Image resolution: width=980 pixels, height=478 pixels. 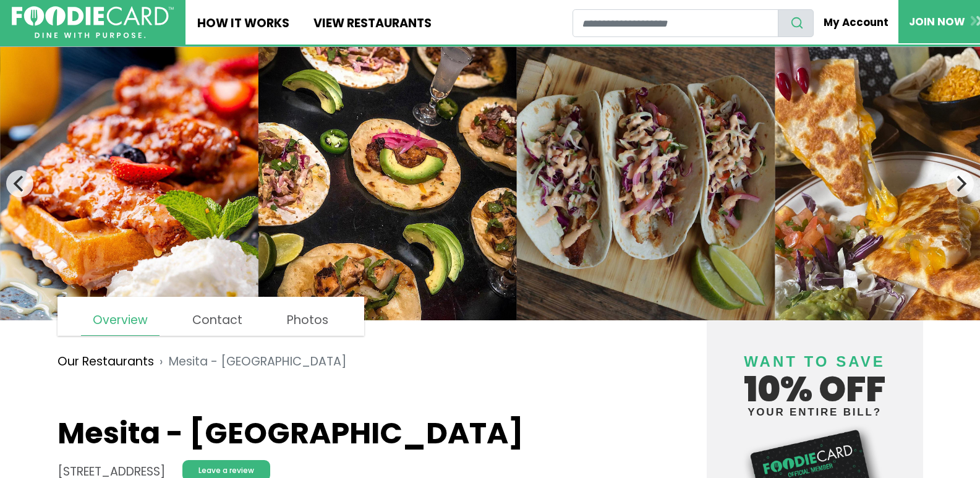 What do you see at coordinates (307, 320) in the screenshot?
I see `a: Photos` at bounding box center [307, 320].